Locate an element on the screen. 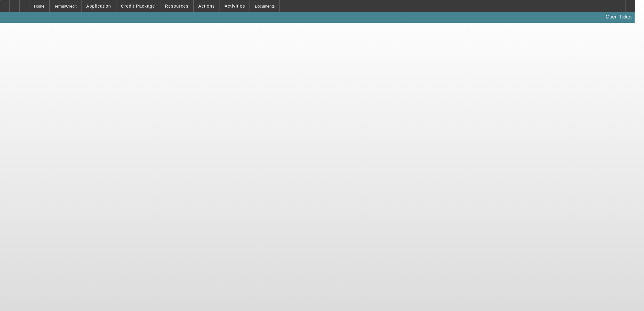  span: Application is located at coordinates (99, 6).